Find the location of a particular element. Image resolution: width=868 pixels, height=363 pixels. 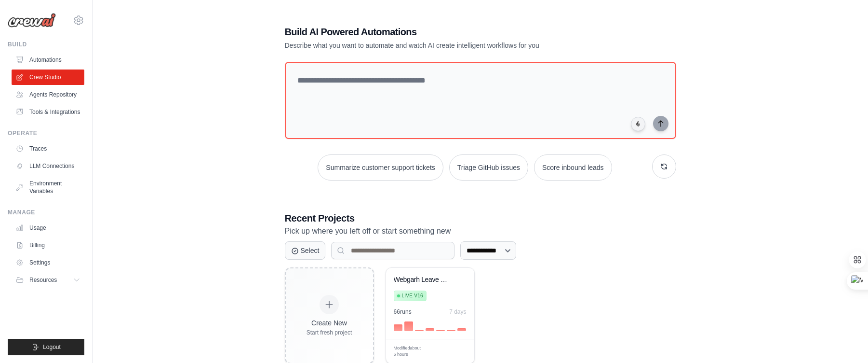

a: Traces is located at coordinates (48, 149).